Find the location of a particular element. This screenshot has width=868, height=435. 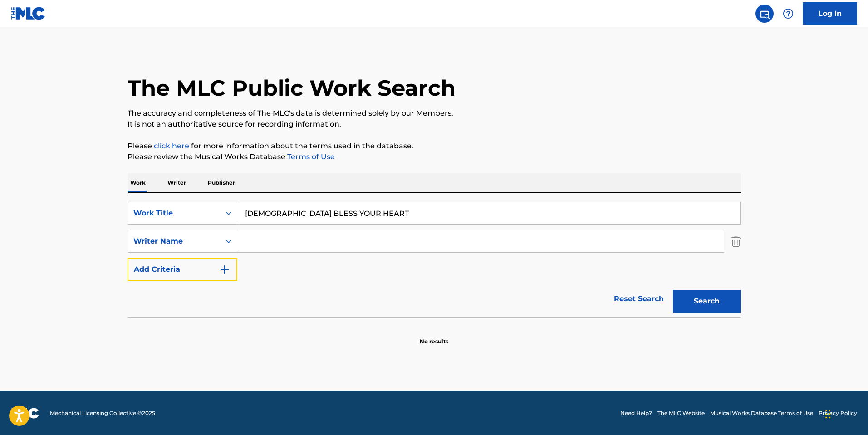

a: Musical Works Database Terms of Use is located at coordinates (762, 413).